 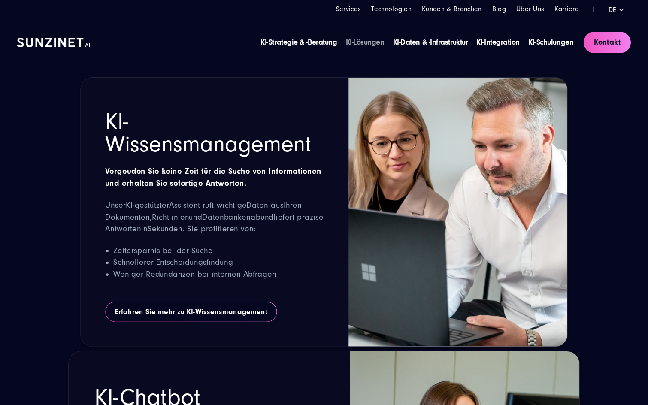 I want to click on a: Kunden & Branchen, so click(x=452, y=9).